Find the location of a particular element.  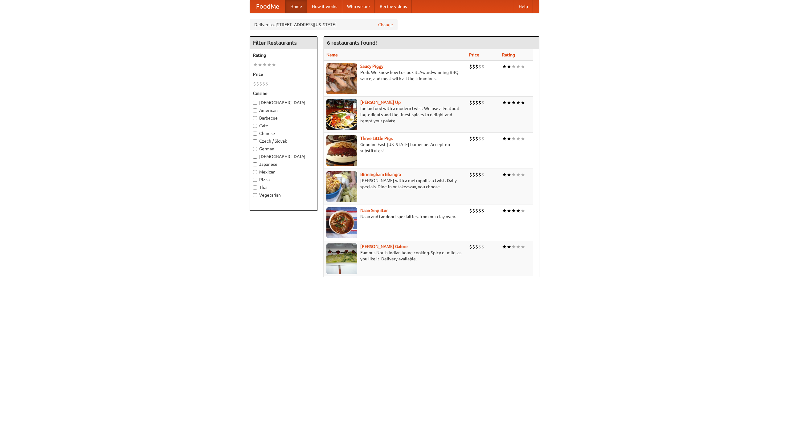

img: saucy.jpg is located at coordinates (342, 79).